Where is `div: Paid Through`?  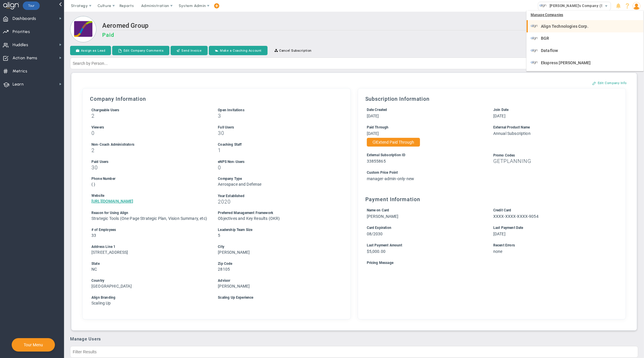 div: Paid Through is located at coordinates (424, 127).